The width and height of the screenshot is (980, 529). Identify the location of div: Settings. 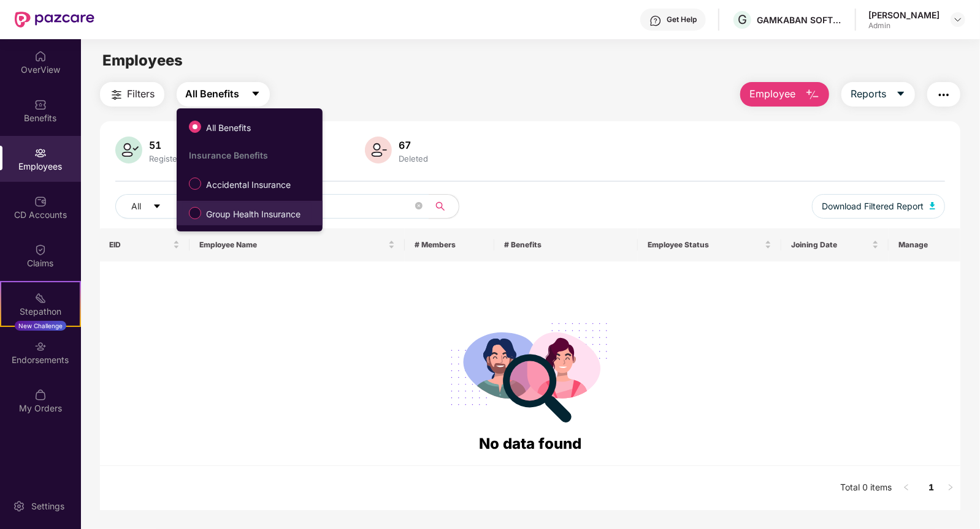
(48, 506).